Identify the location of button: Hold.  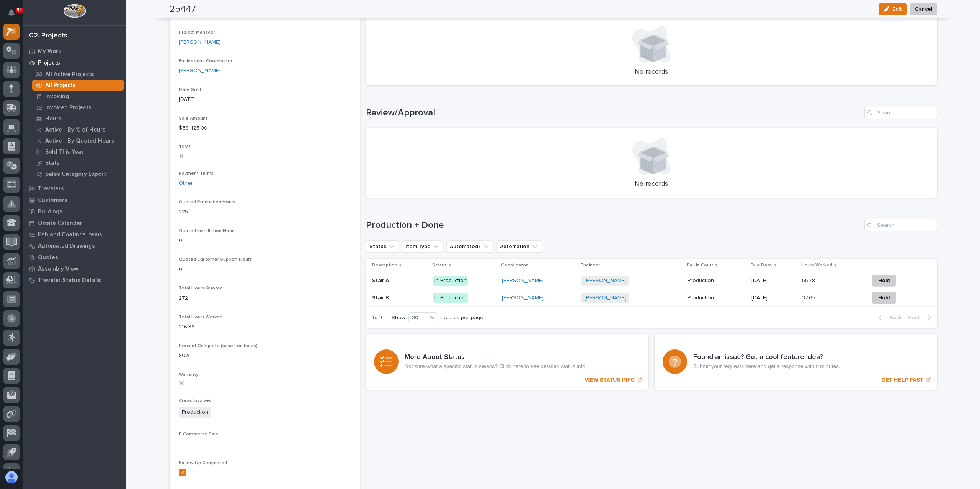
(884, 281).